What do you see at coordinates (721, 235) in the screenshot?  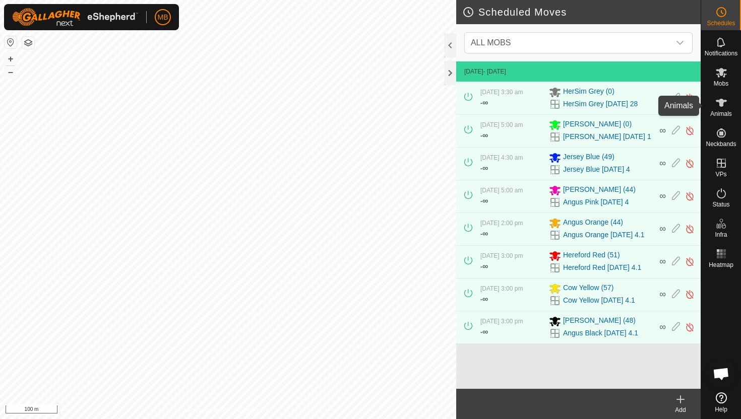 I see `span: Infra` at bounding box center [721, 235].